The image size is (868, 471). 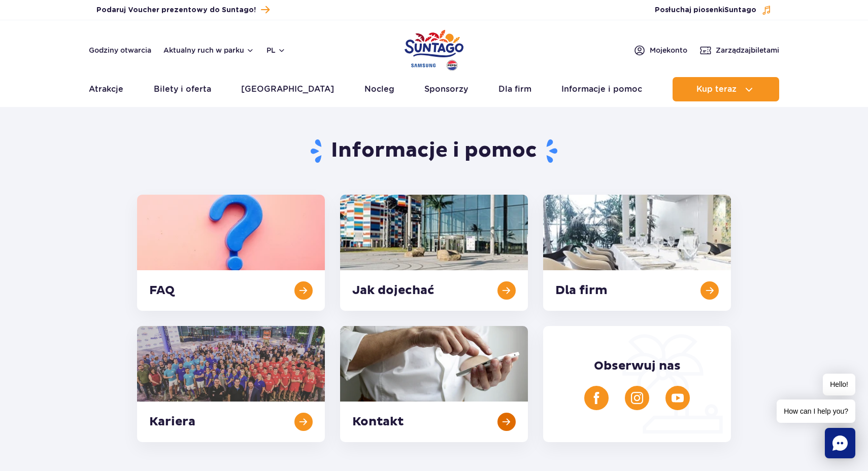 I want to click on div: Chat, so click(x=840, y=443).